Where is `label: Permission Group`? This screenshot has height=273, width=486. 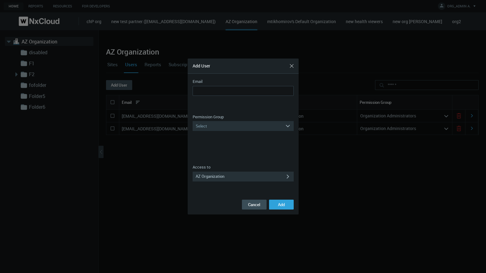
label: Permission Group is located at coordinates (208, 117).